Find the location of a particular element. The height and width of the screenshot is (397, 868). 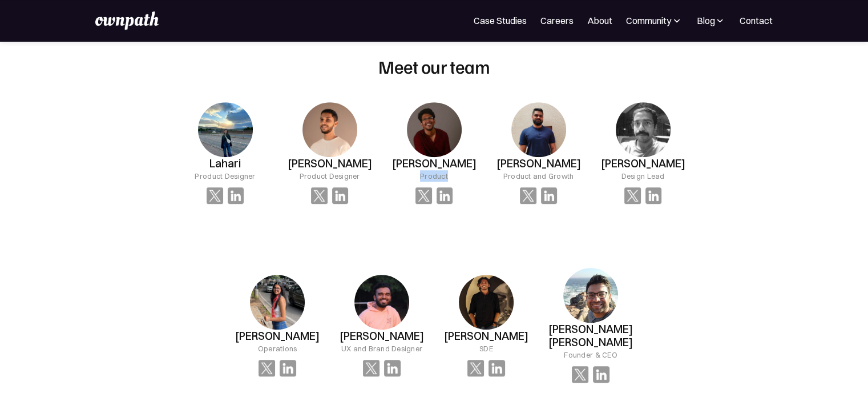

a: Case Studies is located at coordinates (499, 20).